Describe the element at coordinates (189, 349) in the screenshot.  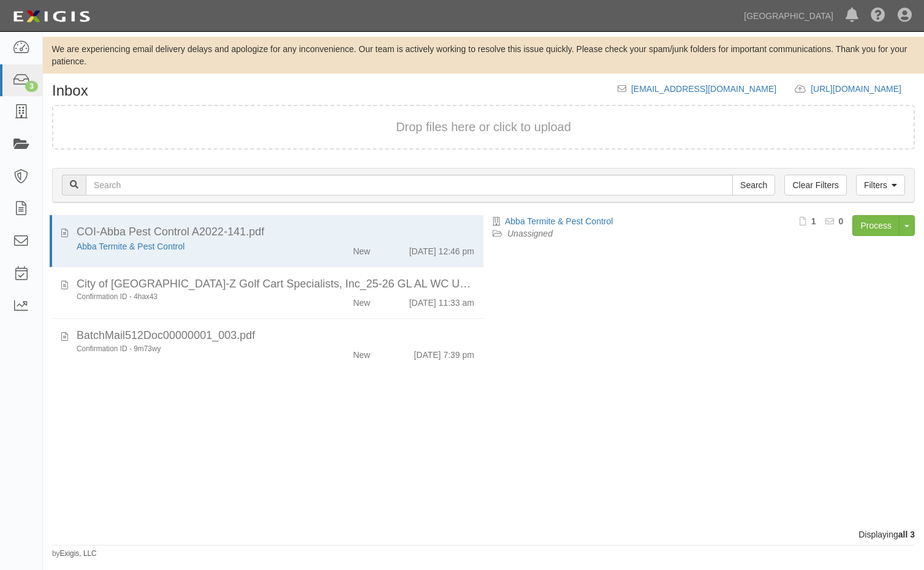
I see `div: Confirmation ID - 9m73wy` at that location.